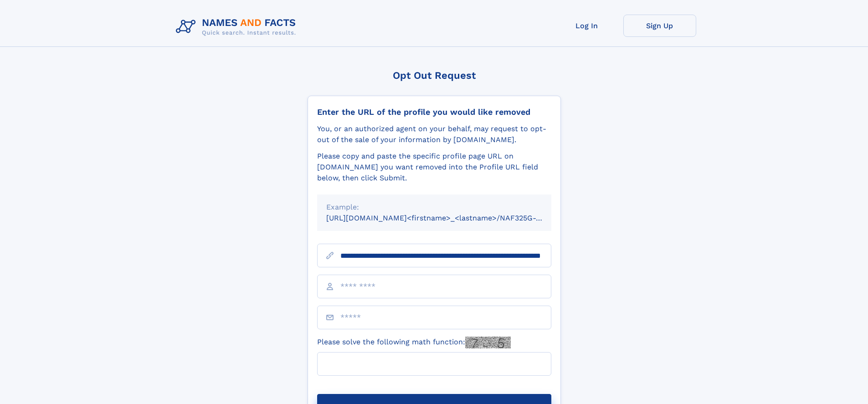 The width and height of the screenshot is (868, 404). What do you see at coordinates (660, 26) in the screenshot?
I see `a: Sign Up` at bounding box center [660, 26].